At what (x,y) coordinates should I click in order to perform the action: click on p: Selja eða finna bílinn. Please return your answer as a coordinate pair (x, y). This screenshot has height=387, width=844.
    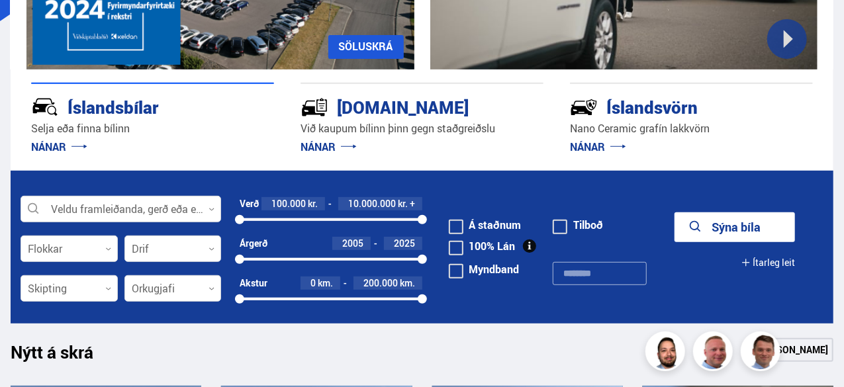
    Looking at the image, I should click on (152, 128).